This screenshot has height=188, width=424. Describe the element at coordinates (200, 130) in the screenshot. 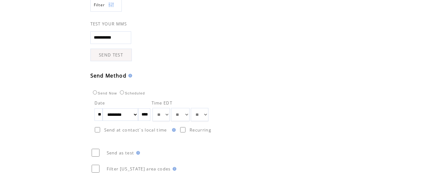

I see `span: Recurring` at that location.